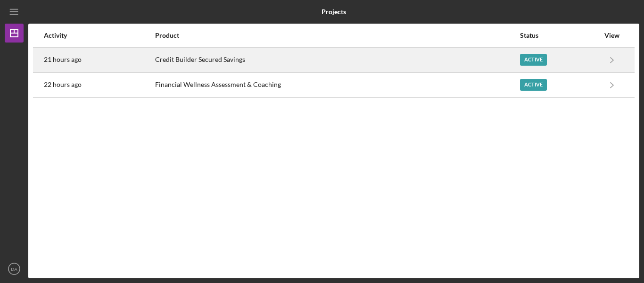  Describe the element at coordinates (337, 35) in the screenshot. I see `div: Product` at that location.